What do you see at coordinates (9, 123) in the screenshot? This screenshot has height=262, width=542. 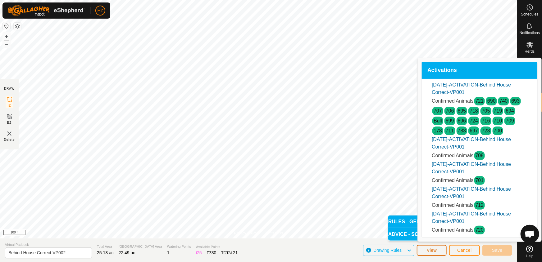 I see `span: EZ` at bounding box center [9, 123].